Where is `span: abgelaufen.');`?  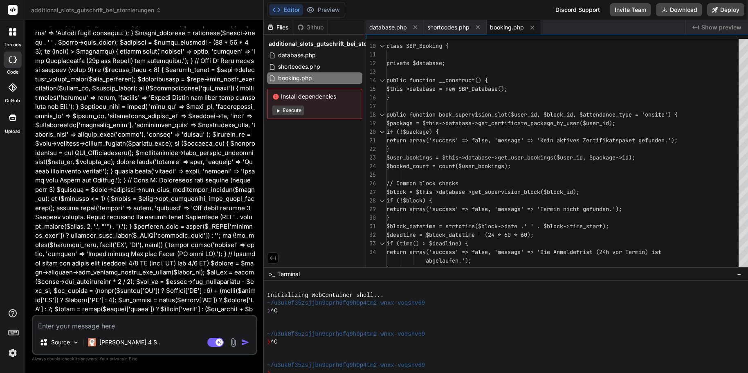 span: abgelaufen.'); is located at coordinates (449, 261).